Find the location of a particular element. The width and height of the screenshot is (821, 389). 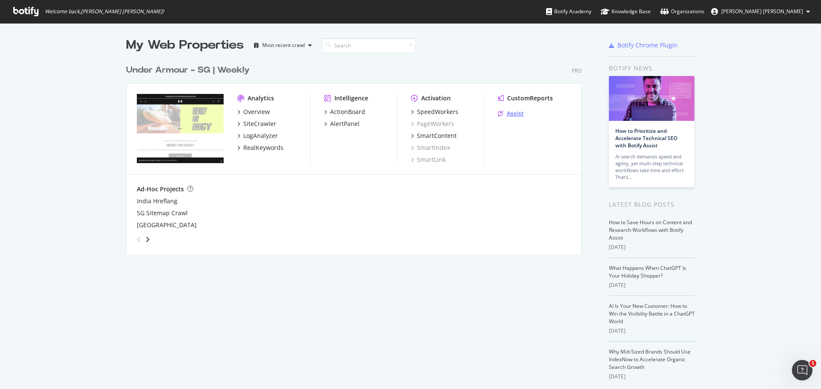

div: SmartIndex is located at coordinates (430, 148).